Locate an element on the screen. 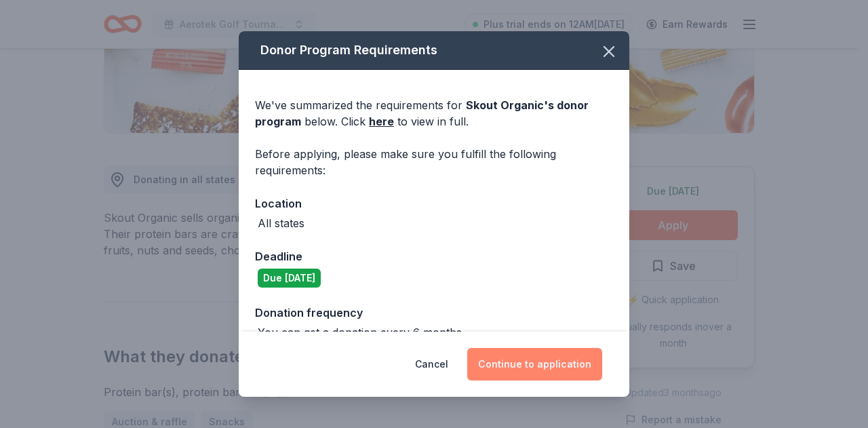 The height and width of the screenshot is (428, 868). div: We've summarized the requirements for below. Click to view in full. is located at coordinates (434, 113).